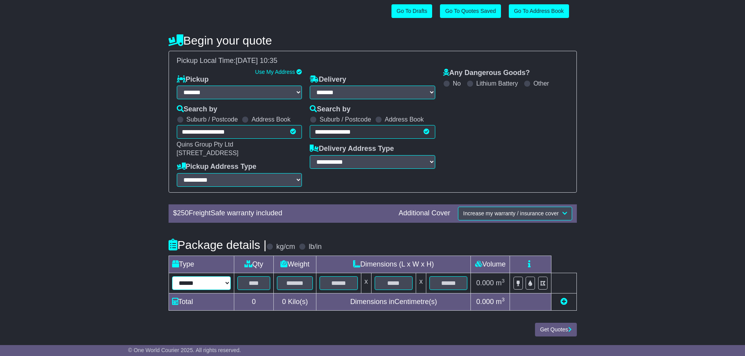 The image size is (745, 356). I want to click on label: Lithium Battery, so click(497, 83).